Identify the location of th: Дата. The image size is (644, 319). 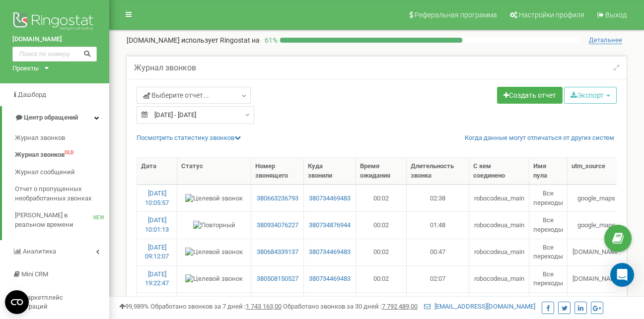
(157, 171).